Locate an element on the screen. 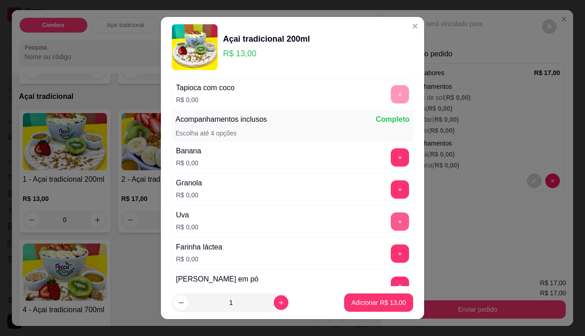 The width and height of the screenshot is (585, 336). button: Adicionar R$ 13,00 is located at coordinates (379, 302).